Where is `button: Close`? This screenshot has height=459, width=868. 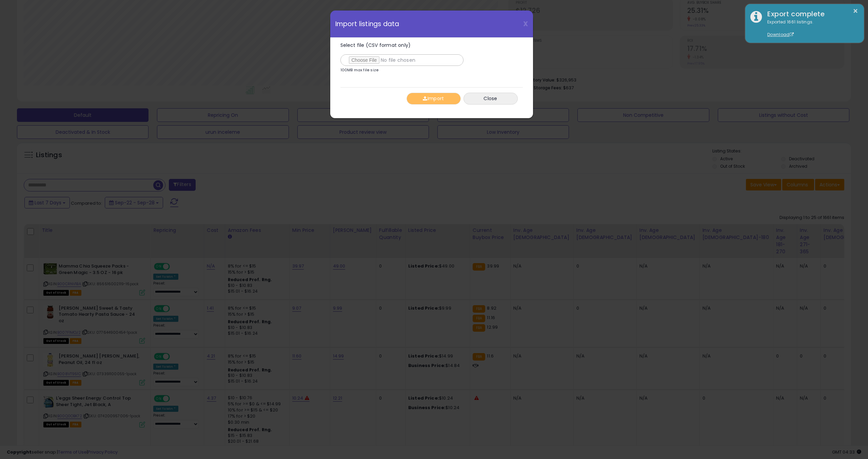
button: Close is located at coordinates (491, 99).